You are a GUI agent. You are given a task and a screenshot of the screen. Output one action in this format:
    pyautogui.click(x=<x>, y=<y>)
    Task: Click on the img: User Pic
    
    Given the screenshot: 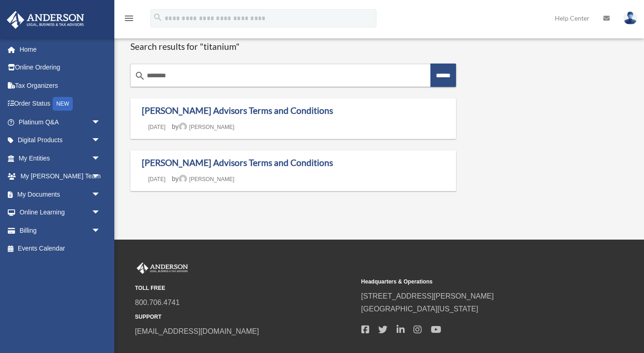 What is the action you would take?
    pyautogui.click(x=630, y=18)
    